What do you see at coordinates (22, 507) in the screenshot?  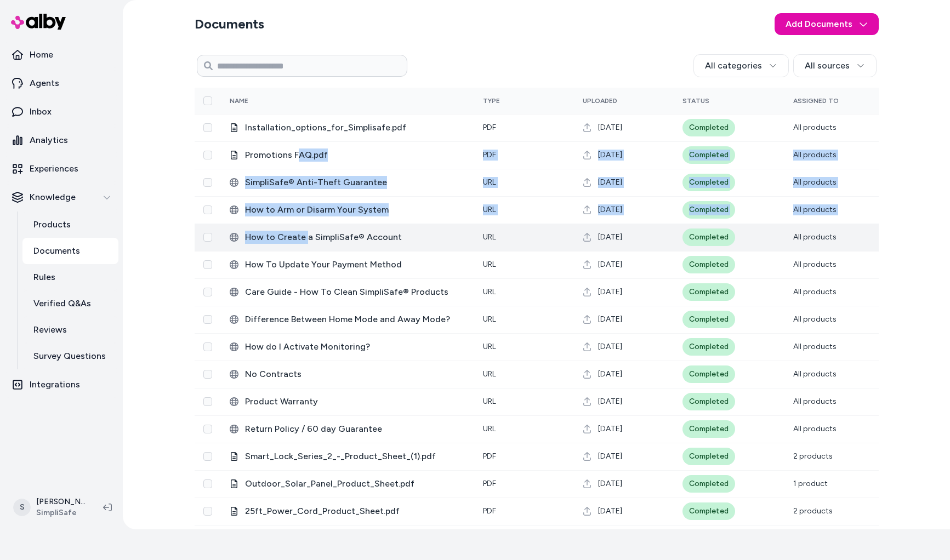 I see `span: S` at bounding box center [22, 507].